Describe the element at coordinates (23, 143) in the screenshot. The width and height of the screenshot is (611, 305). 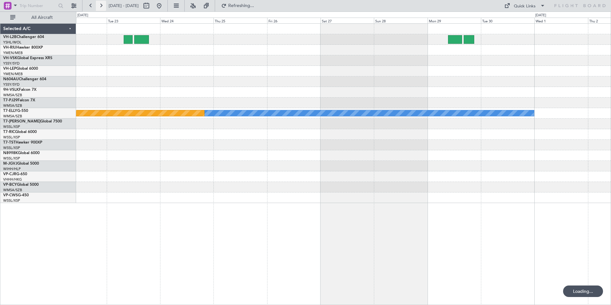
I see `a: T7-TSTHawker 900XP` at that location.